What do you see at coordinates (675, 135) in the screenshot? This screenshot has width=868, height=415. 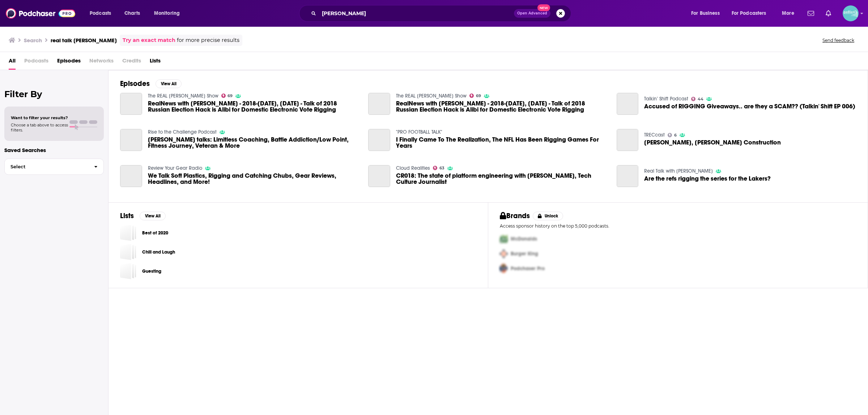 I see `span: 6` at bounding box center [675, 135].